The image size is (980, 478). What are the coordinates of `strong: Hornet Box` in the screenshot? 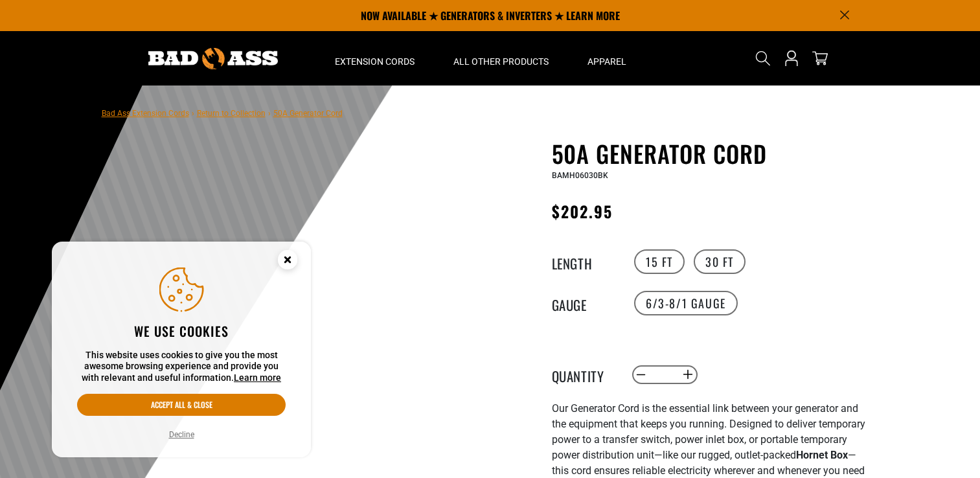 It's located at (822, 454).